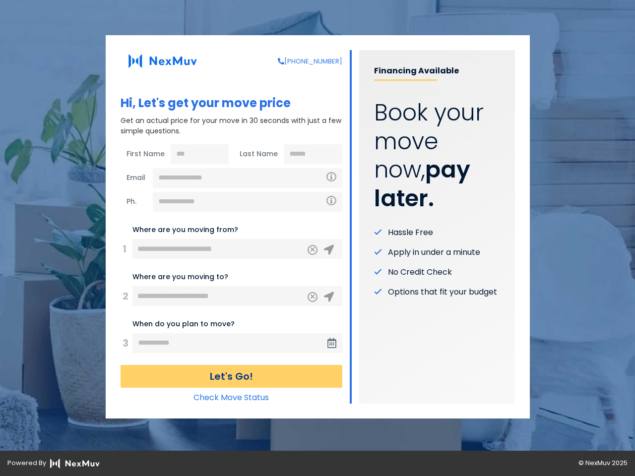 Image resolution: width=635 pixels, height=476 pixels. Describe the element at coordinates (185, 230) in the screenshot. I see `label: Where are you moving from?` at that location.